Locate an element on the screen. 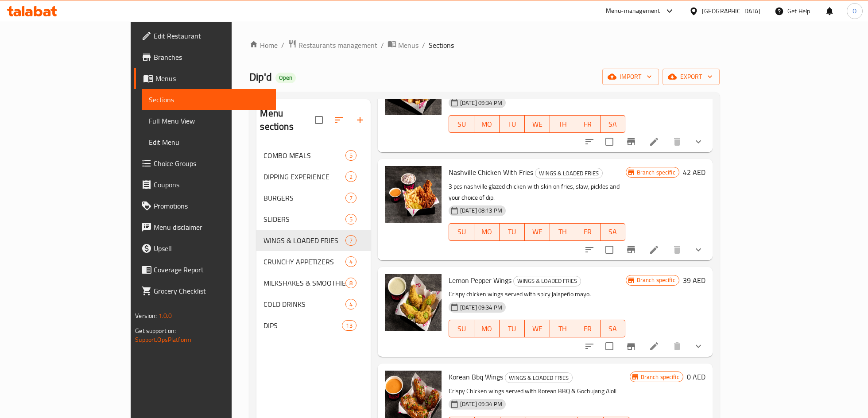 This screenshot has width=868, height=418. div: WINGS & LOADED FRIES7 is located at coordinates (313, 241).